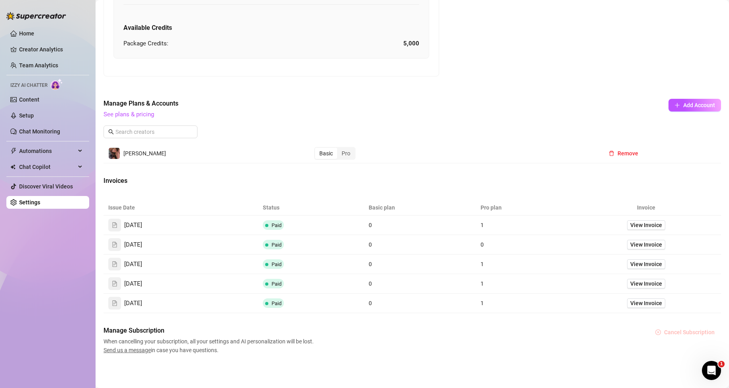  Describe the element at coordinates (612, 153) in the screenshot. I see `span: delete` at that location.